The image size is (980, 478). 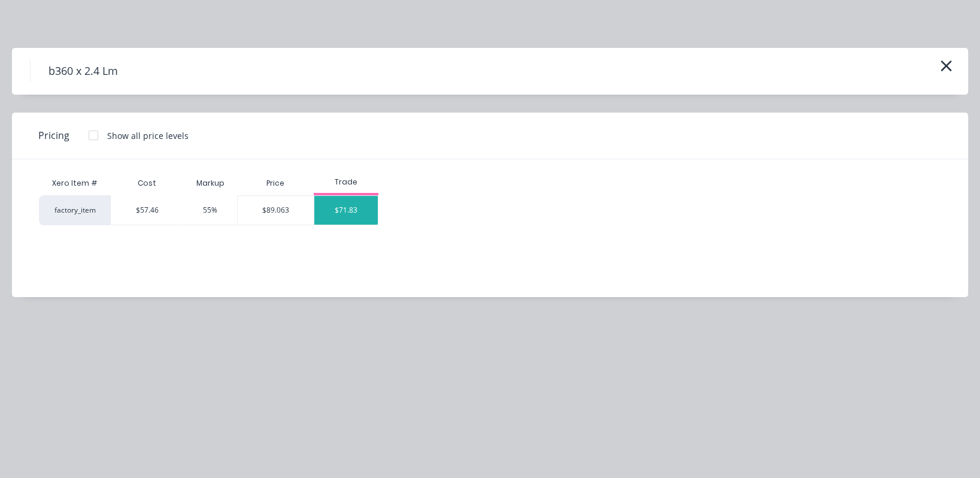 What do you see at coordinates (82, 71) in the screenshot?
I see `h4: b360 x 2.4 Lm` at bounding box center [82, 71].